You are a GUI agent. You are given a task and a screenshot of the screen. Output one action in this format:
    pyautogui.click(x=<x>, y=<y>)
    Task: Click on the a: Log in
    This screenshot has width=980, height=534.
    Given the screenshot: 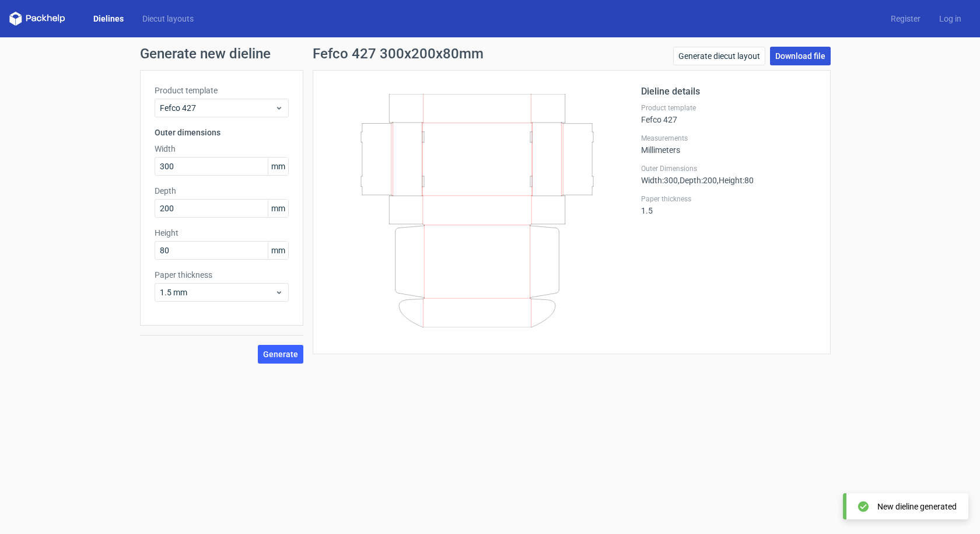 What is the action you would take?
    pyautogui.click(x=950, y=19)
    